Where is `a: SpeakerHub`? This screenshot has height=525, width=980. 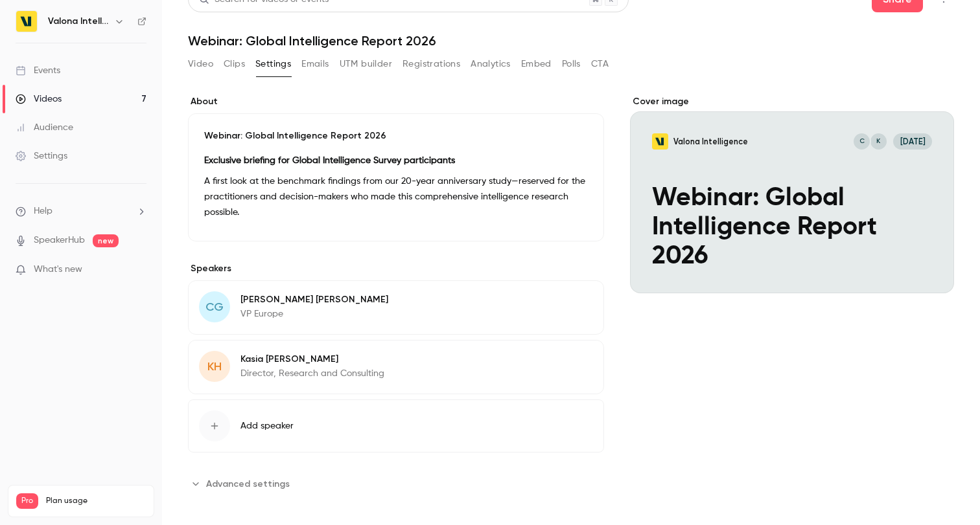
a: SpeakerHub is located at coordinates (59, 240).